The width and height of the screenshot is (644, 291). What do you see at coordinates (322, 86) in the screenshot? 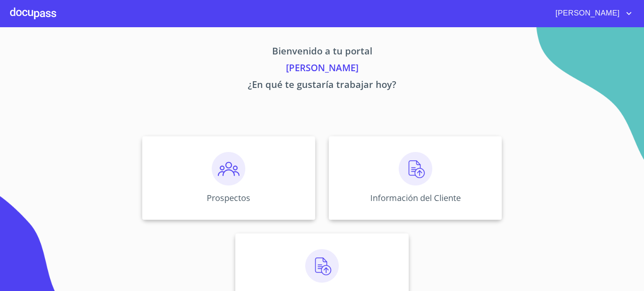
I see `p: ¿En qué te gustaría trabajar hoy?` at bounding box center [322, 86].